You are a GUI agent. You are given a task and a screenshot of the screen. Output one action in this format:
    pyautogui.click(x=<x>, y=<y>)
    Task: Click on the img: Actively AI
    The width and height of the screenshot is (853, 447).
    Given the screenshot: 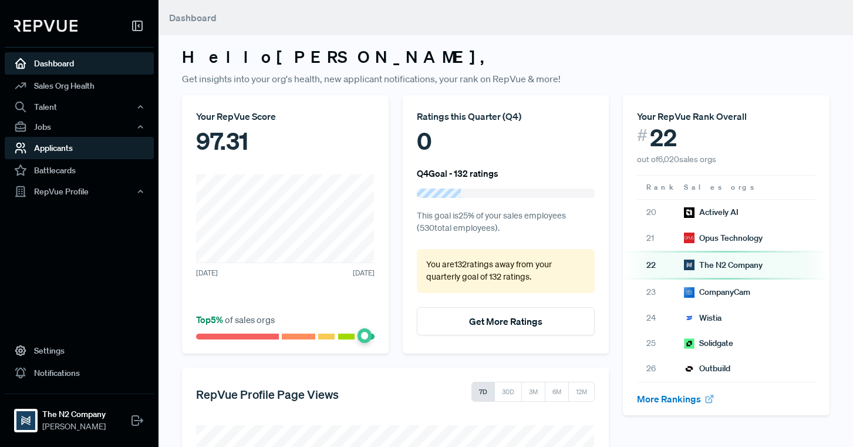 What is the action you would take?
    pyautogui.click(x=689, y=213)
    